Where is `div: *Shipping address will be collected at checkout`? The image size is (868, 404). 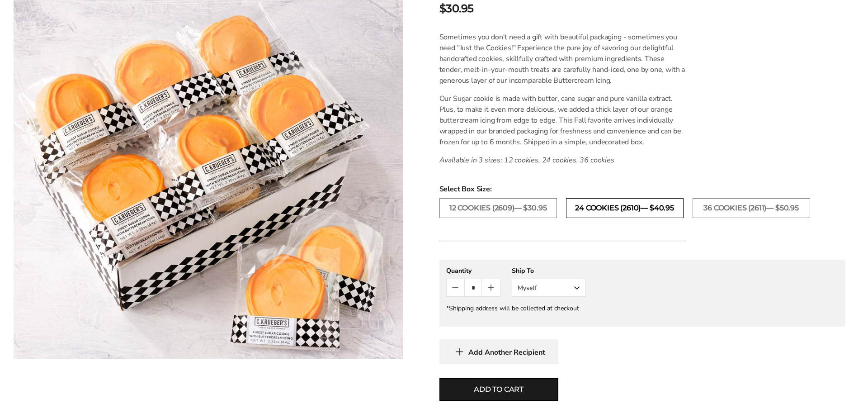 div: *Shipping address will be collected at checkout is located at coordinates (642, 308).